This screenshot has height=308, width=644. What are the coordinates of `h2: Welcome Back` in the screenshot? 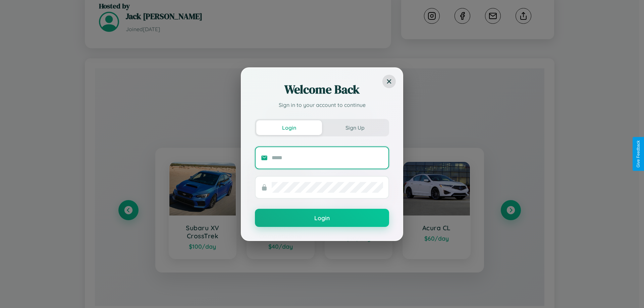 It's located at (322, 89).